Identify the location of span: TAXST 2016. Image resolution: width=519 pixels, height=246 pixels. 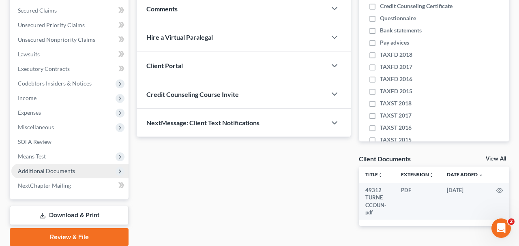
(396, 128).